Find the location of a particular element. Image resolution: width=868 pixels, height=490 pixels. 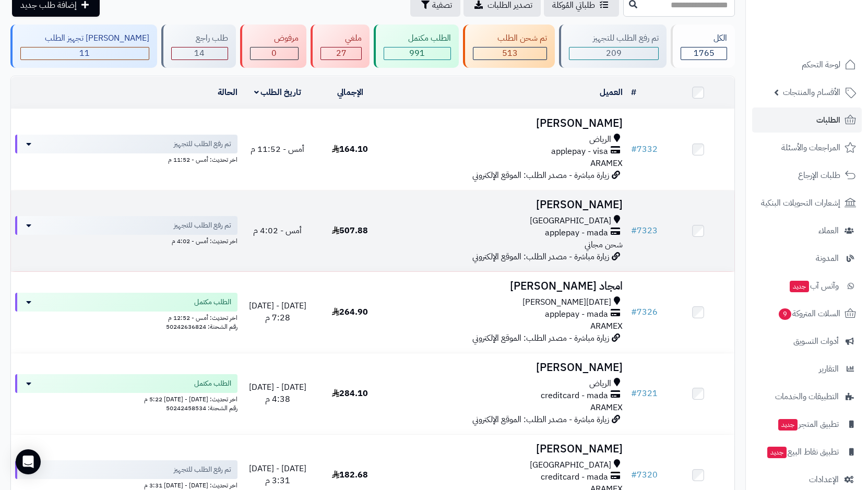

a: تم رفع الطلب للتجهيز 209 is located at coordinates (613, 46).